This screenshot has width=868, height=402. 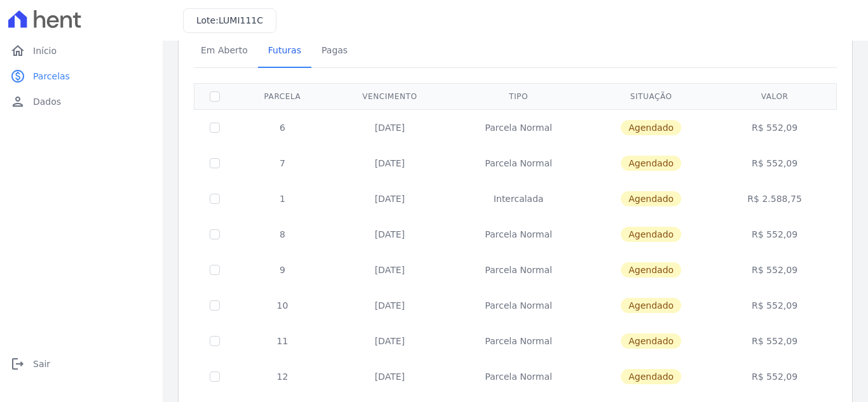 I want to click on td: 8, so click(x=282, y=235).